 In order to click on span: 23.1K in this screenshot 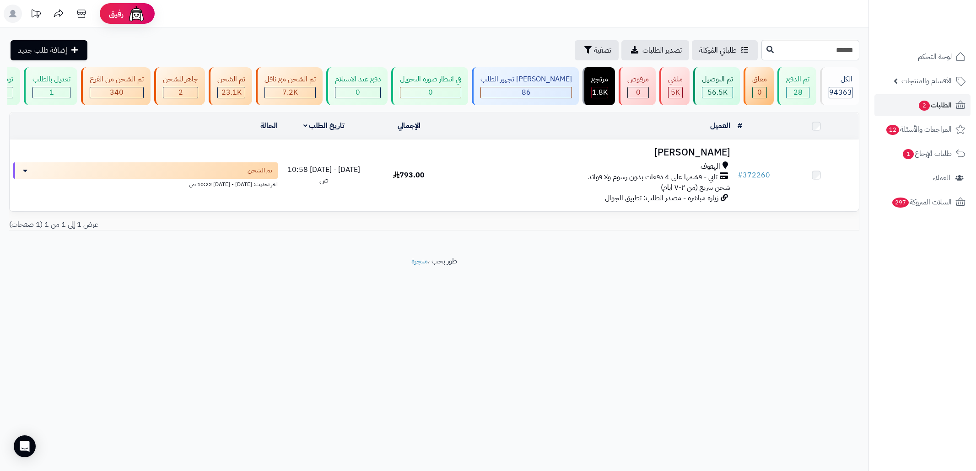, I will do `click(232, 92)`.